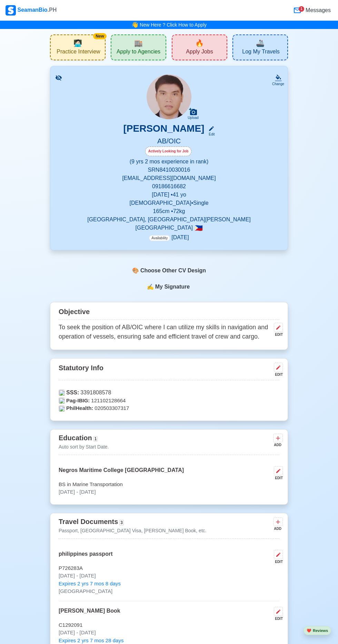 This screenshot has height=644, width=338. Describe the element at coordinates (199, 43) in the screenshot. I see `span: new` at that location.